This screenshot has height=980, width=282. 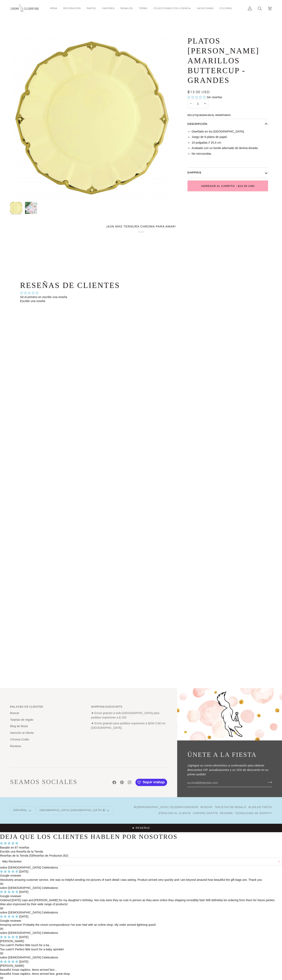 I want to click on button: Español, so click(x=23, y=810).